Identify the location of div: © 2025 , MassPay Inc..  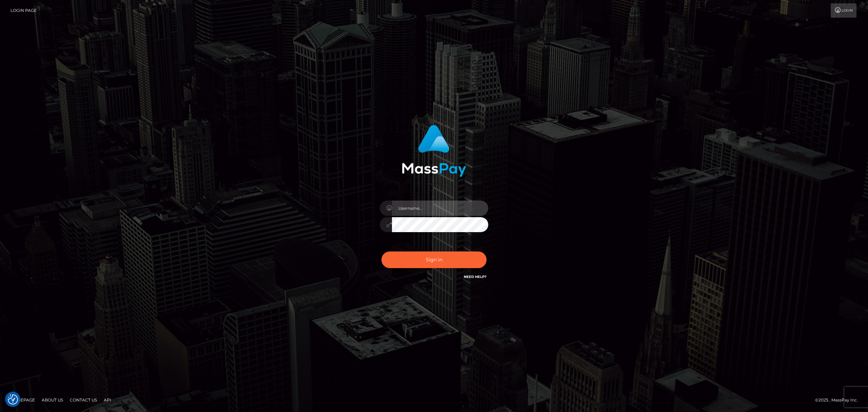
(839, 400).